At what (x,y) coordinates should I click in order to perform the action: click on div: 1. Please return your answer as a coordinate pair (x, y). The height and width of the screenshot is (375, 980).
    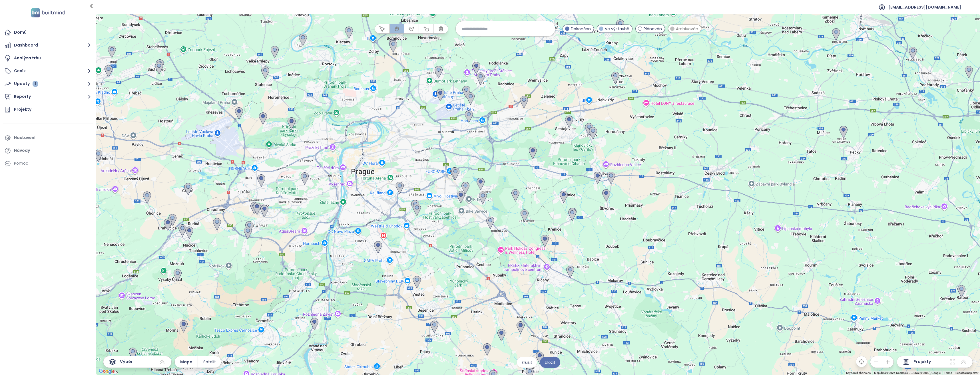
    Looking at the image, I should click on (35, 84).